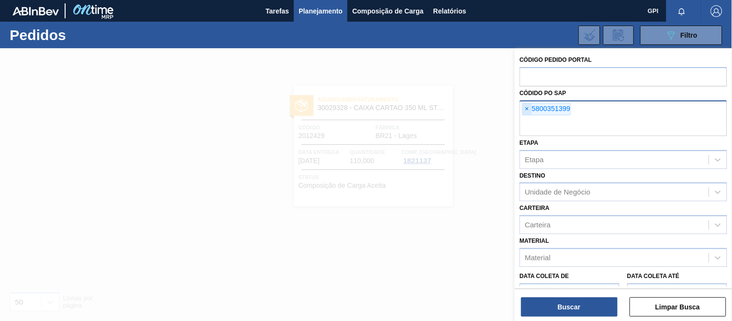 The width and height of the screenshot is (732, 321). What do you see at coordinates (618, 35) in the screenshot?
I see `div: Solicitação de Revisão de Pedidos` at bounding box center [618, 35].